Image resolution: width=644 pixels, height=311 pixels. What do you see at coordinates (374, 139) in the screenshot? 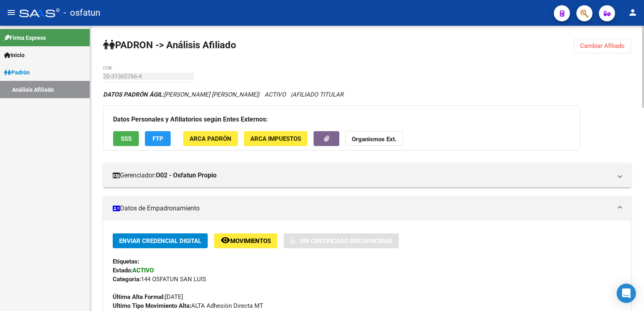
I see `strong: Organismos Ext.` at bounding box center [374, 139].